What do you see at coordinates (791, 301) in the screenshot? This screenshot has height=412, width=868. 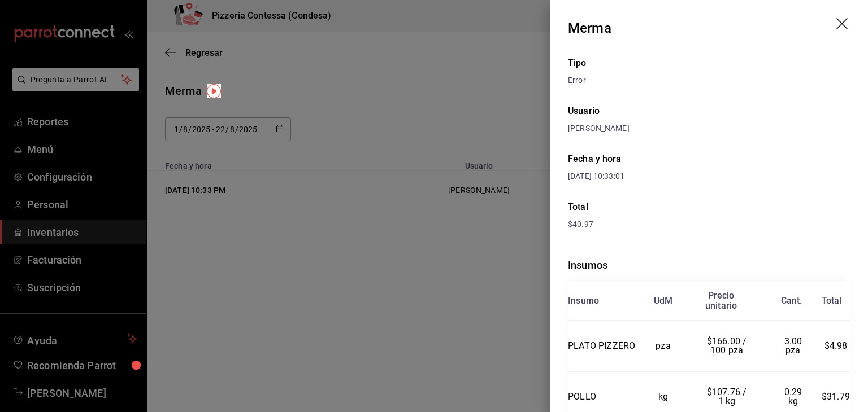 I see `div: Cant.` at bounding box center [791, 301].